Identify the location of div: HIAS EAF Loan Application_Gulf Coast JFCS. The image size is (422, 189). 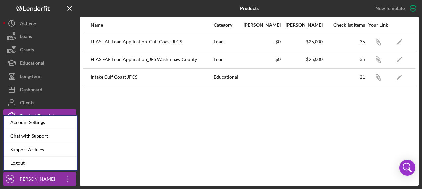
(152, 42).